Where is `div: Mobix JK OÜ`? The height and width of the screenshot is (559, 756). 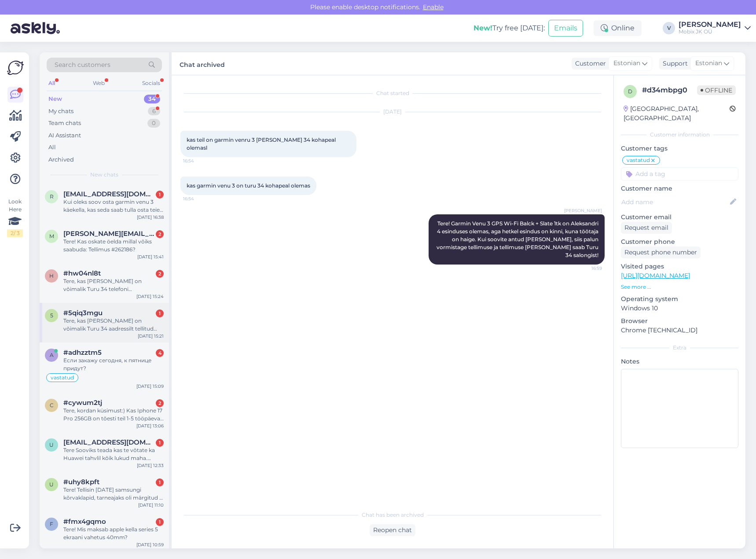
div: Mobix JK OÜ is located at coordinates (710, 32).